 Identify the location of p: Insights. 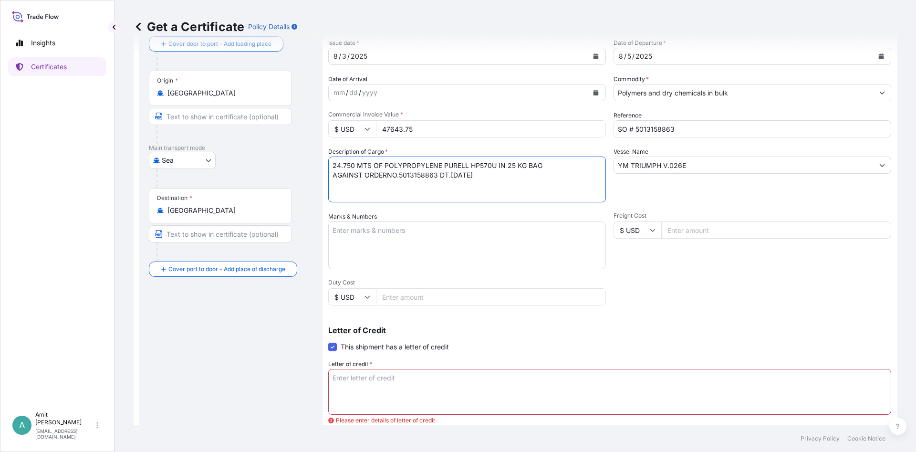
(43, 43).